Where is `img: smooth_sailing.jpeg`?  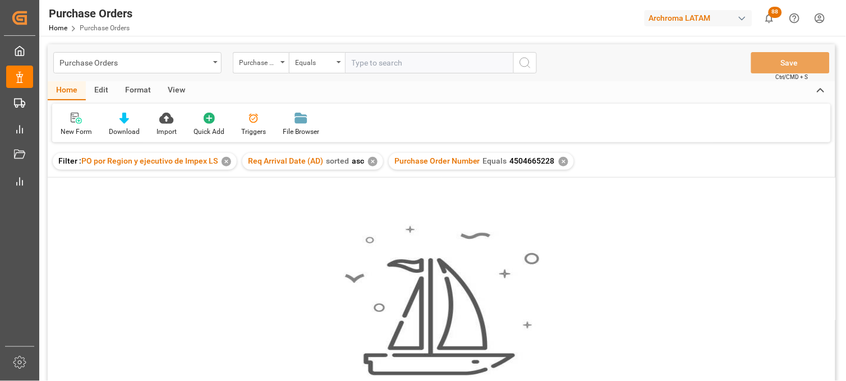 img: smooth_sailing.jpeg is located at coordinates (441, 301).